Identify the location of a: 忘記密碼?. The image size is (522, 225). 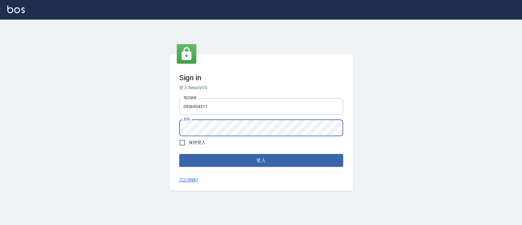
(189, 180).